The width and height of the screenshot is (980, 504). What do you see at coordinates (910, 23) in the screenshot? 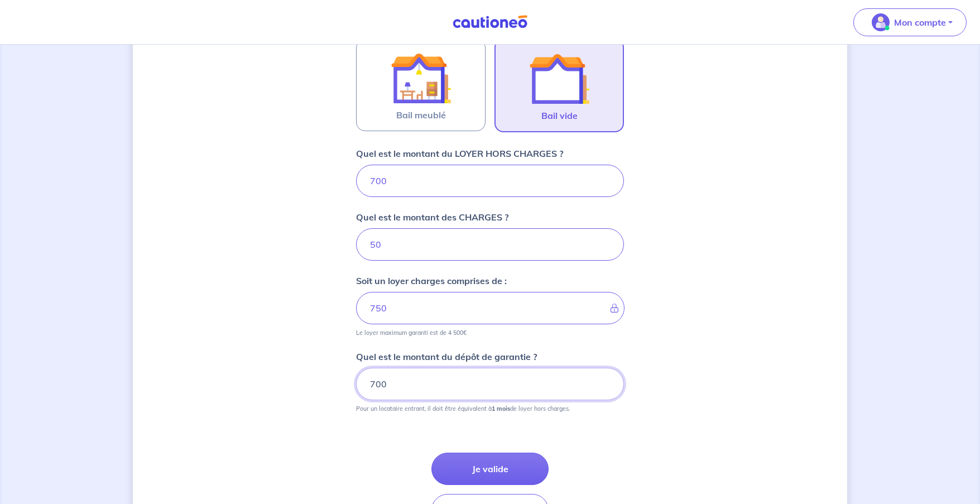
I see `button: illu_account_valid_menu.svgMon compte` at bounding box center [910, 23].